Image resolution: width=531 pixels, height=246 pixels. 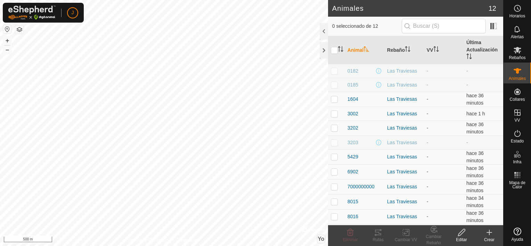 What do you see at coordinates (517, 58) in the screenshot?
I see `span: Rebaños` at bounding box center [517, 58].